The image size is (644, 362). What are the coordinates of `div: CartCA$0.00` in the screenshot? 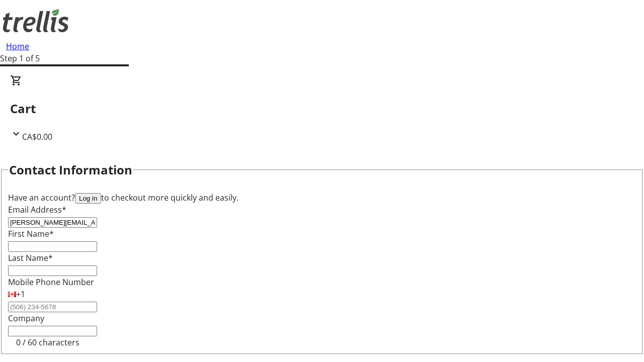 It's located at (322, 109).